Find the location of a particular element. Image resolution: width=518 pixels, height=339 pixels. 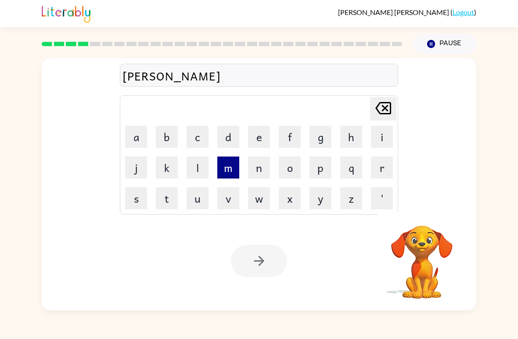

button: f is located at coordinates (290, 137).